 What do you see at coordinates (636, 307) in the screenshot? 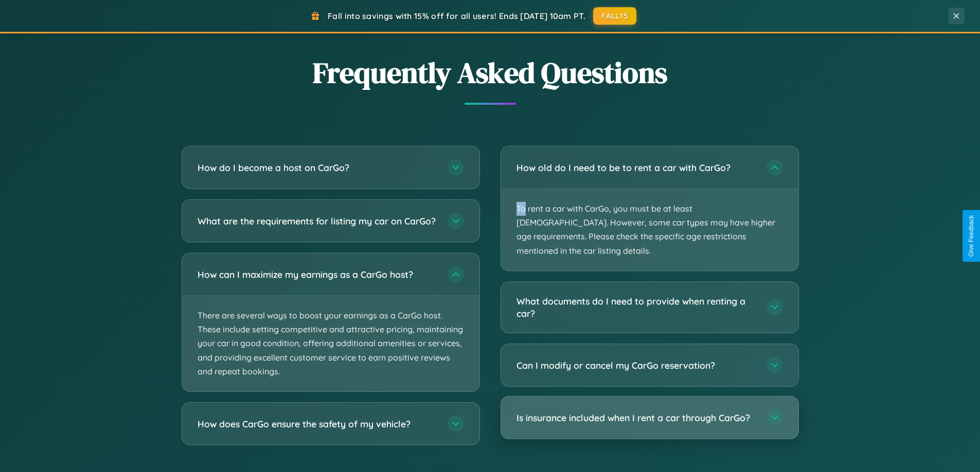
I see `h3: What documents do I need to provide when renting a car?` at bounding box center [636, 307].